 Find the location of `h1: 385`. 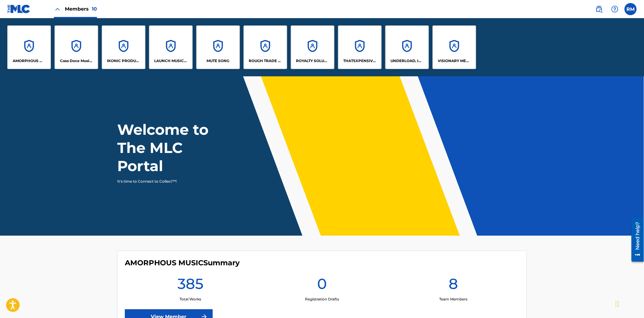

h1: 385 is located at coordinates (191, 286).